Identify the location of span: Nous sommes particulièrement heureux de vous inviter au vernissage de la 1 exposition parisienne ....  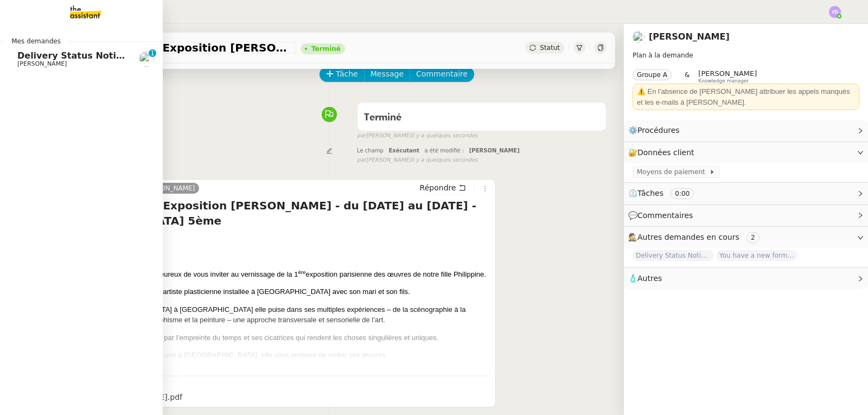
(271, 274).